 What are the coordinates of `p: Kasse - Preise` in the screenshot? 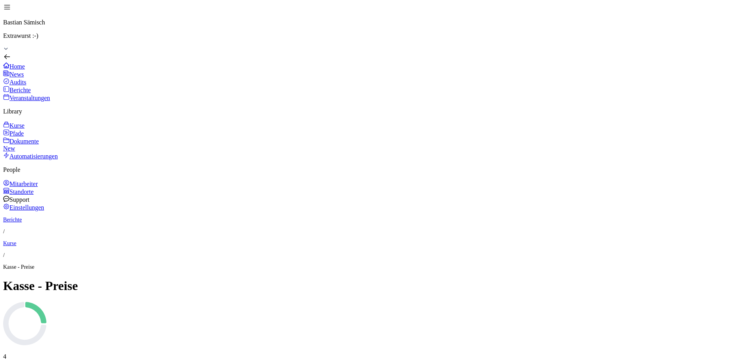 It's located at (378, 267).